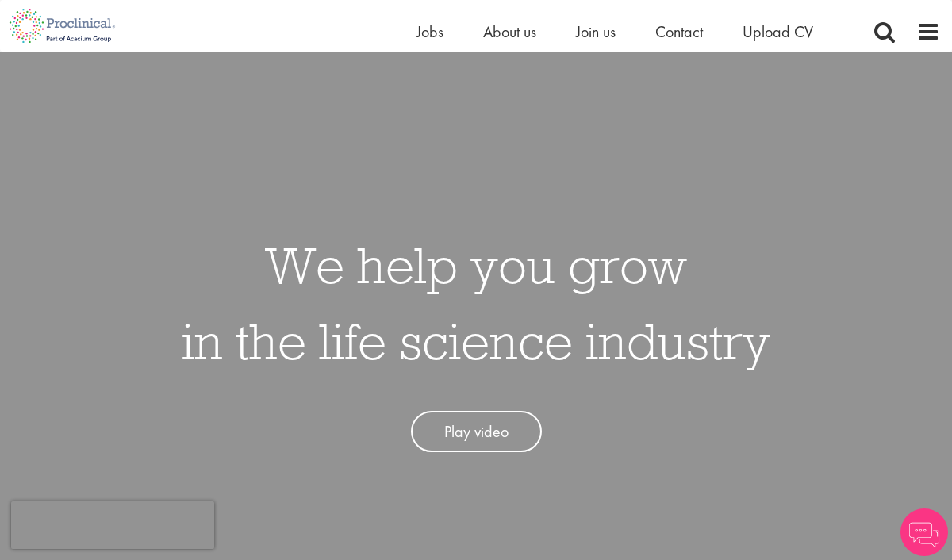  I want to click on img: Chatbot, so click(924, 532).